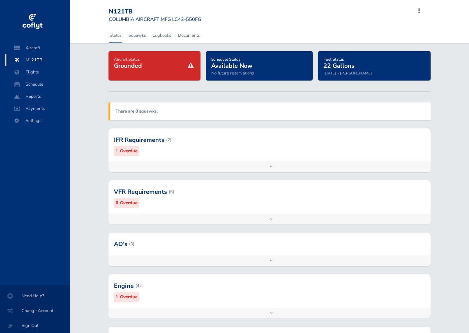  What do you see at coordinates (35, 326) in the screenshot?
I see `span: Sign Out` at bounding box center [35, 326].